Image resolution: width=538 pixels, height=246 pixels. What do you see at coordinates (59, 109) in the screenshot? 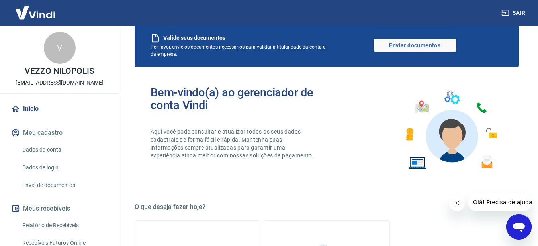
I see `a: Início` at bounding box center [59, 109].